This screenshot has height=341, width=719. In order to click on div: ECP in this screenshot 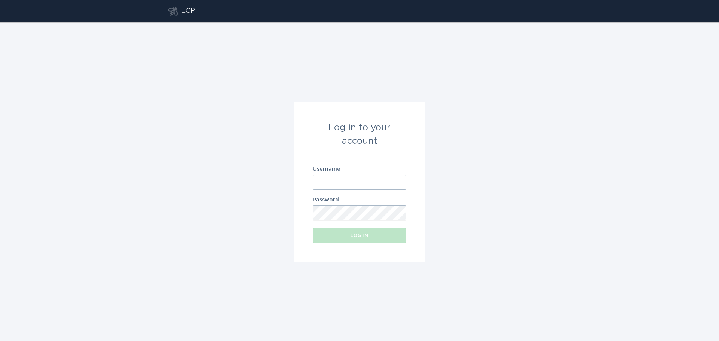, I will do `click(188, 11)`.